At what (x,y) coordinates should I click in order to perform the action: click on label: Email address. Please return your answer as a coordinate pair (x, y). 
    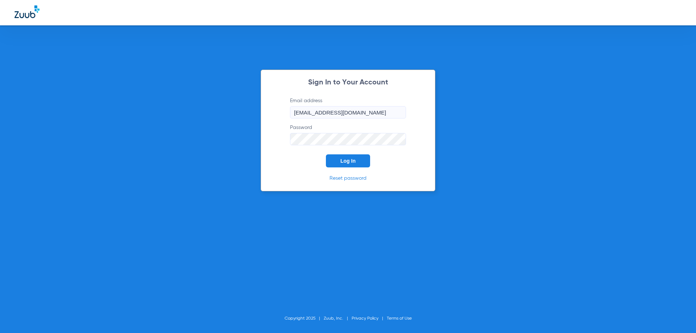
    Looking at the image, I should click on (348, 108).